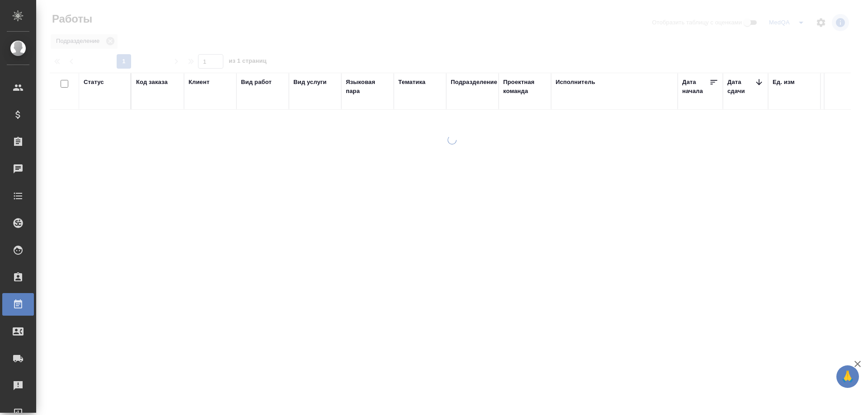 The height and width of the screenshot is (415, 868). Describe the element at coordinates (412, 83) in the screenshot. I see `div: Тематика` at that location.